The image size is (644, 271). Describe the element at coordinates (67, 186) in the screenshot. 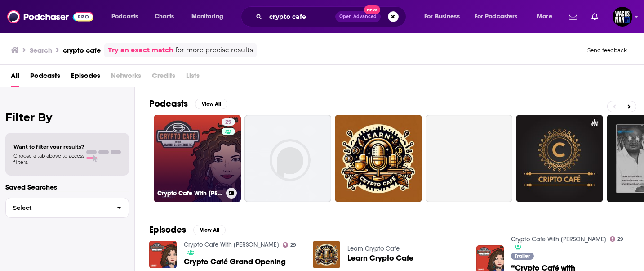

I see `p: Saved Searches` at that location.